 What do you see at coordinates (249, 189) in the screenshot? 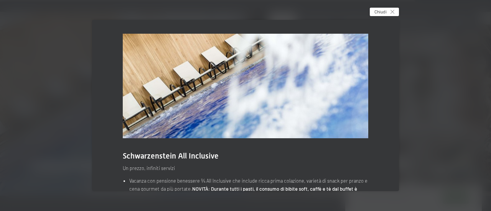
I see `li: Vacanza con pensione benessere ¾ All Inclusive che include ricca prima colazione, varietà di snac...` at bounding box center [249, 189].